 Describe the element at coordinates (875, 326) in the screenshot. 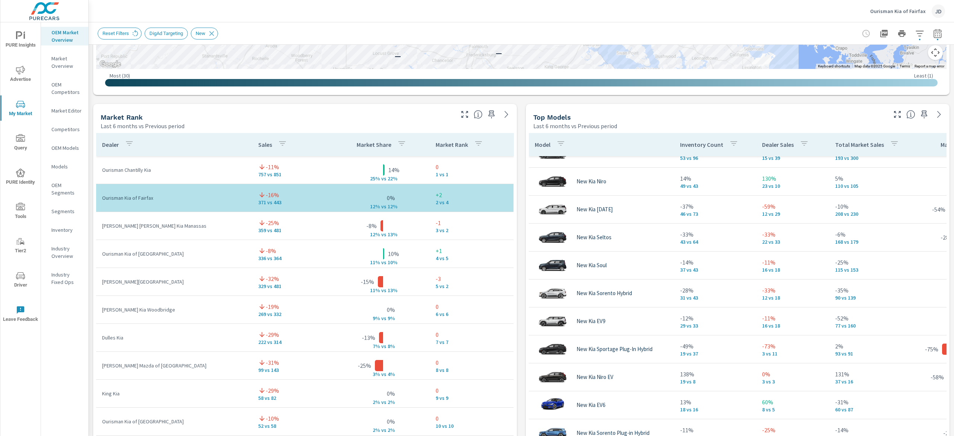

I see `p: 77 vs 160` at that location.